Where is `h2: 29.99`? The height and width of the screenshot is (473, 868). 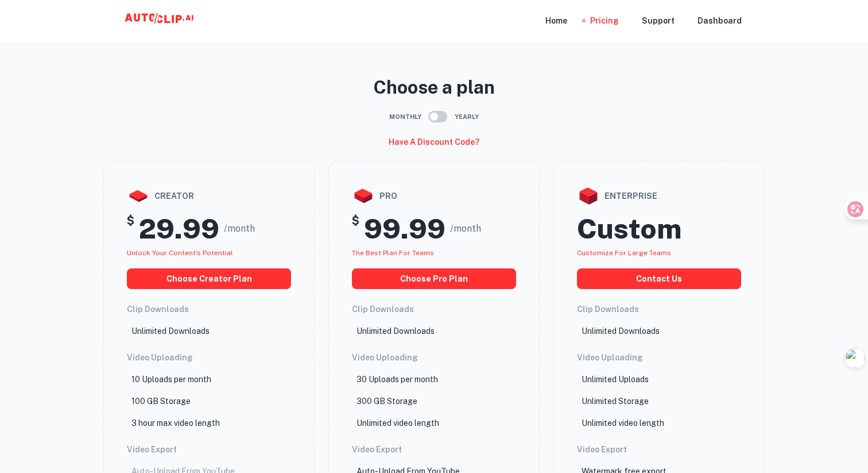
h2: 29.99 is located at coordinates (179, 229).